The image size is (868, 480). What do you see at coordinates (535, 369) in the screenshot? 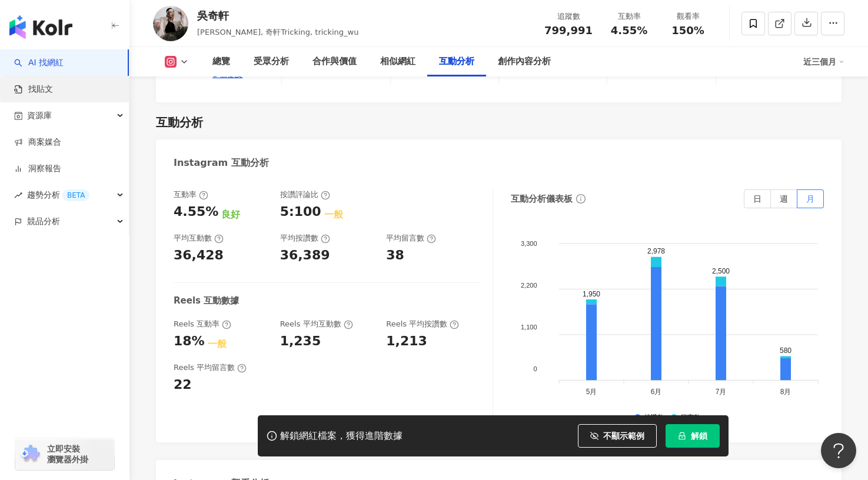
I see `tspan: 0` at bounding box center [535, 369].